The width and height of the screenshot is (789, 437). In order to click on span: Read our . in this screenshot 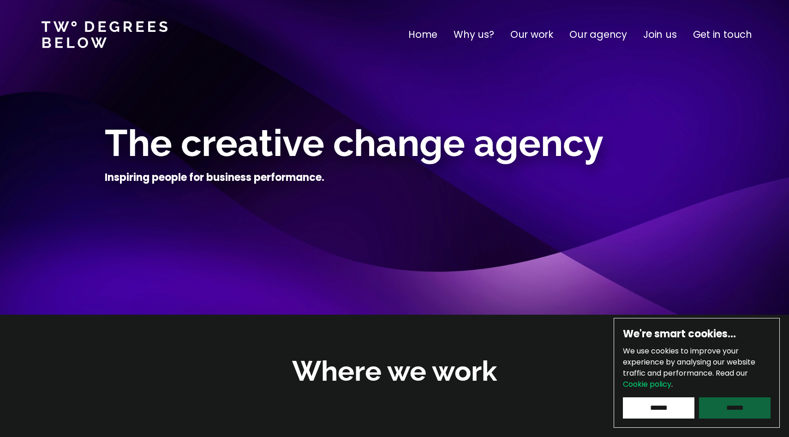, I will do `click(685, 378)`.